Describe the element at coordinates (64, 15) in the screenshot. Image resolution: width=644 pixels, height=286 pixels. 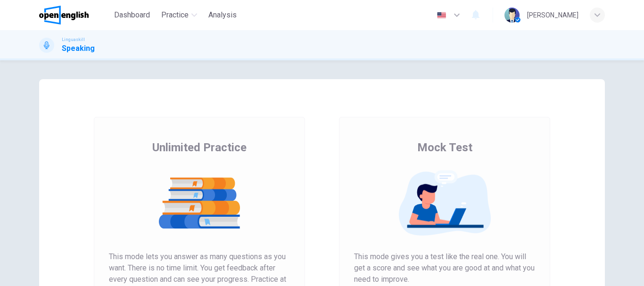
I see `img: OpenEnglish logo` at that location.